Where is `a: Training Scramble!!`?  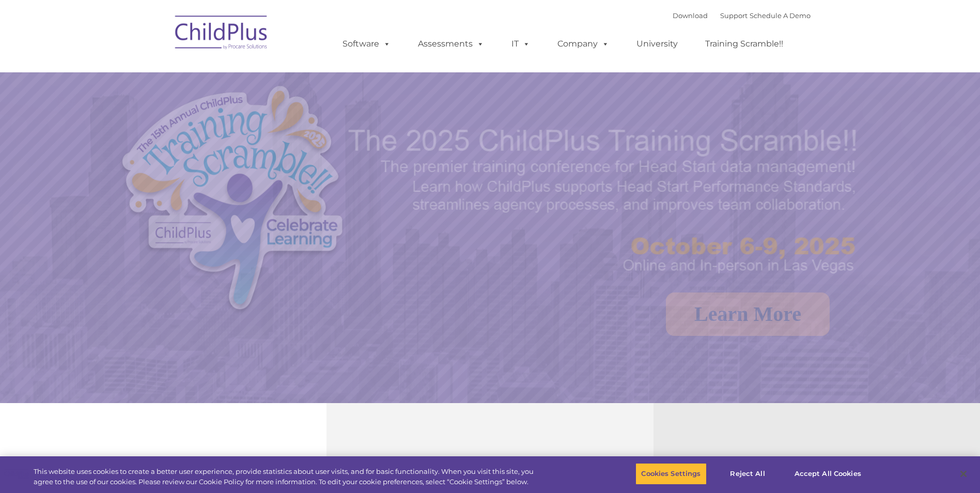
a: Training Scramble!! is located at coordinates (744, 44).